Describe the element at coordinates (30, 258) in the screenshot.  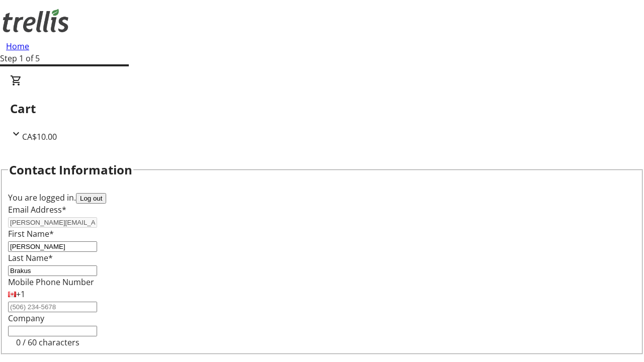
I see `label: Last Name*` at that location.